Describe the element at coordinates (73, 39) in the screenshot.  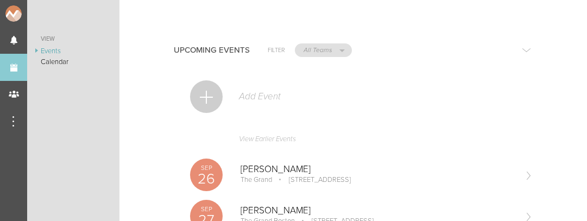
I see `a: View` at that location.